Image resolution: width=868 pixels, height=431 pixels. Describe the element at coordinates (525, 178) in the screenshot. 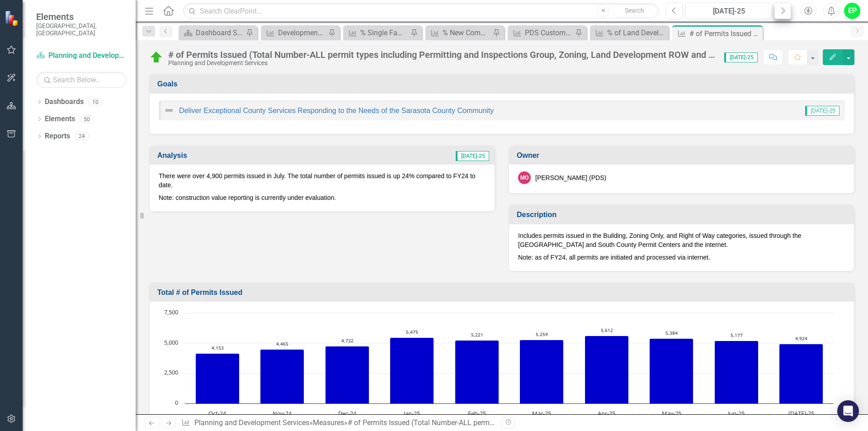

I see `div: MO` at that location.